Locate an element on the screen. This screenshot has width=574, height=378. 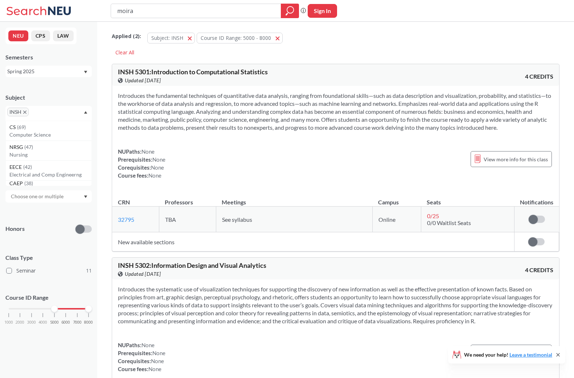
button: NEU is located at coordinates (18, 36).